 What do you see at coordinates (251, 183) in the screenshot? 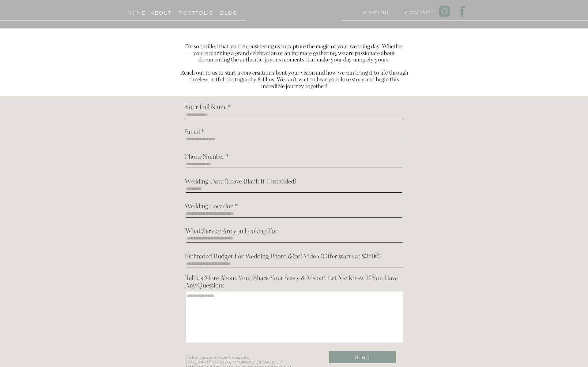
I see `h2: Wedding Date (Leave Blank If Undecided)` at bounding box center [251, 183].